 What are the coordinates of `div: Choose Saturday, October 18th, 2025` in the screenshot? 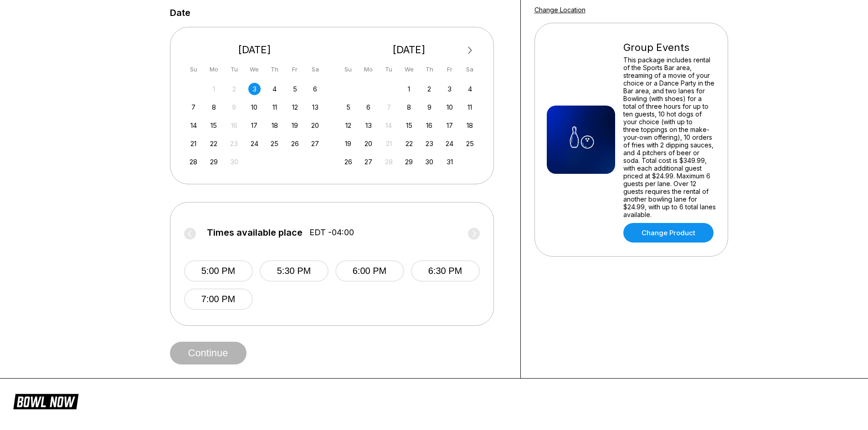 It's located at (470, 125).